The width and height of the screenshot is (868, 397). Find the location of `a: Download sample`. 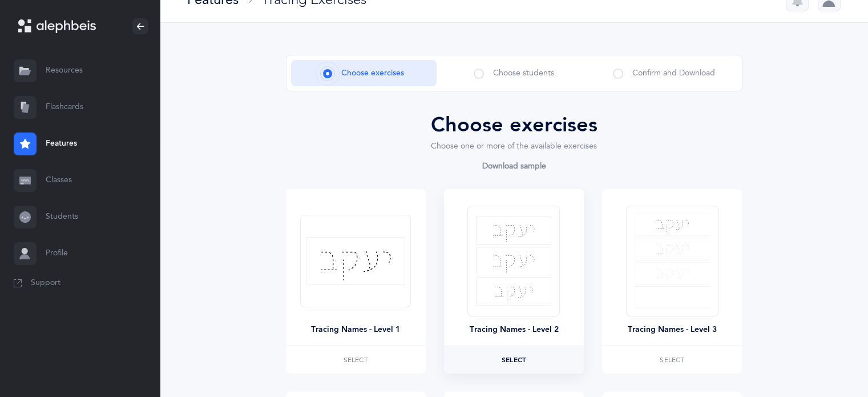

a: Download sample is located at coordinates (515, 168).